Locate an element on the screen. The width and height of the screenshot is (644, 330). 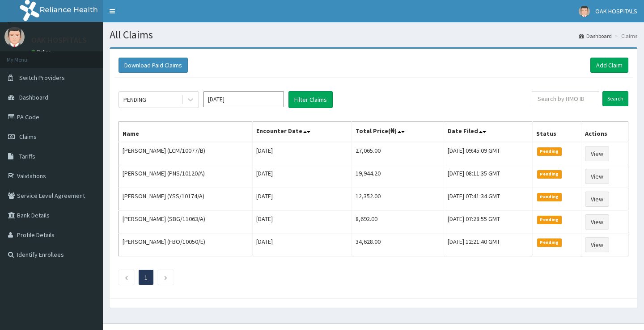
th: Actions is located at coordinates (604, 132).